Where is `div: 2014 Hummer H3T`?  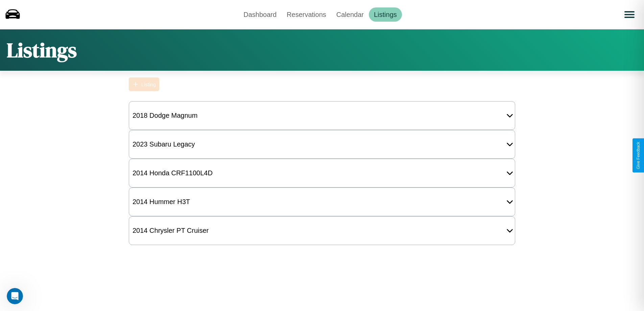
div: 2014 Hummer H3T is located at coordinates (161, 201).